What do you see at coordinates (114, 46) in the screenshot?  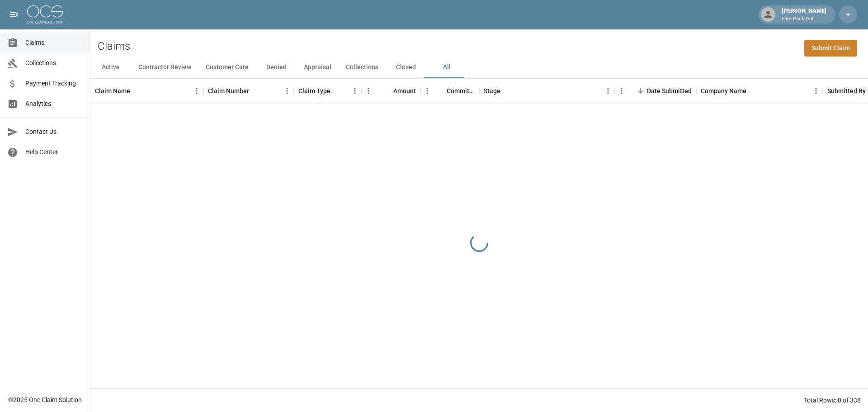 I see `h2: Claims` at bounding box center [114, 46].